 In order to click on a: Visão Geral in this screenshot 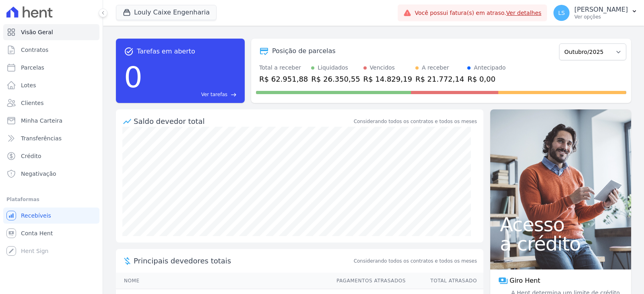, I will do `click(51, 32)`.